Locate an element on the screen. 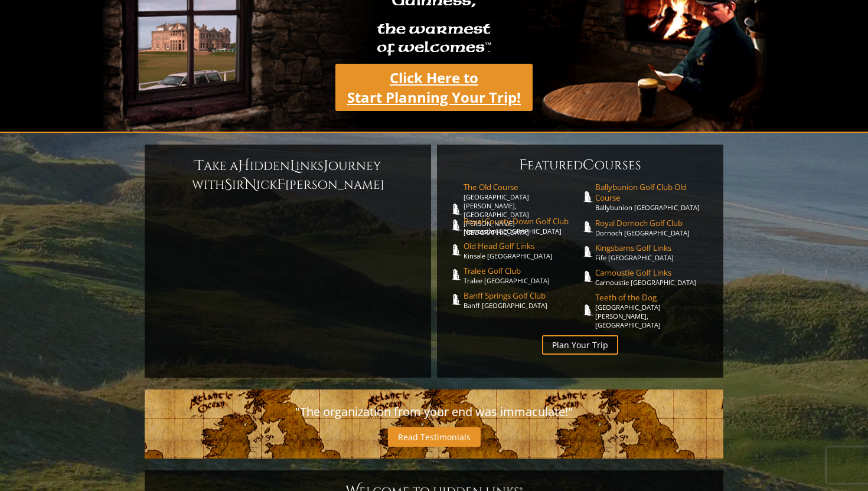  p: "The organization from your end was immaculate!" is located at coordinates (434, 412).